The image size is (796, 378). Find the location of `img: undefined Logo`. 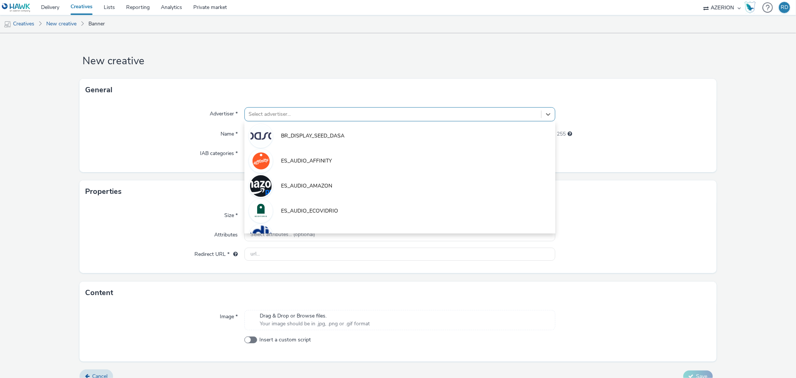

img: undefined Logo is located at coordinates (16, 7).